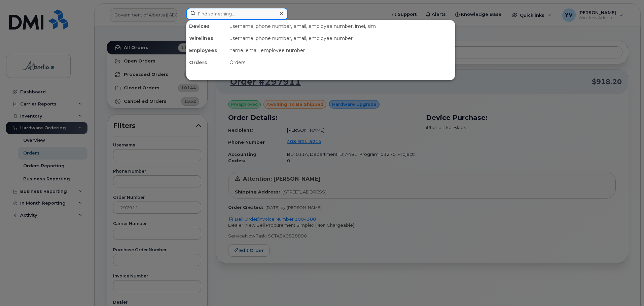 The width and height of the screenshot is (644, 306). I want to click on input: Find something..., so click(237, 14).